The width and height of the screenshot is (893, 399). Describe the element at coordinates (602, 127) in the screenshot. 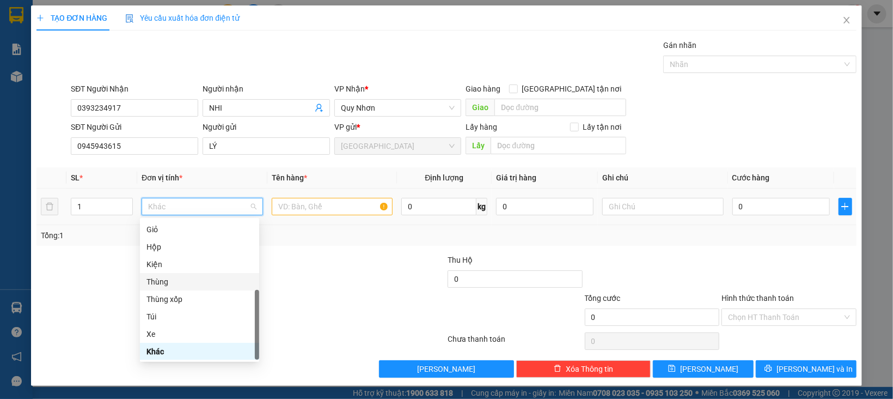

I see `span: Lấy tận nơi` at that location.